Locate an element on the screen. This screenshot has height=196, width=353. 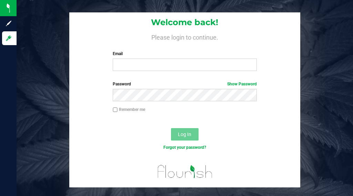
inline-svg: Sign up is located at coordinates (9, 23).